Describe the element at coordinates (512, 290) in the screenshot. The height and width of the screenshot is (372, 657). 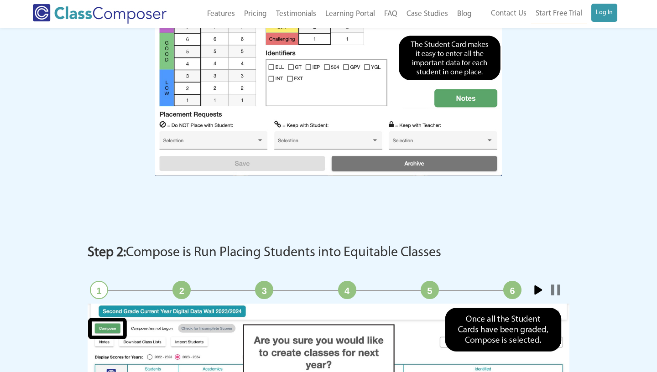
I see `a: 6` at that location.